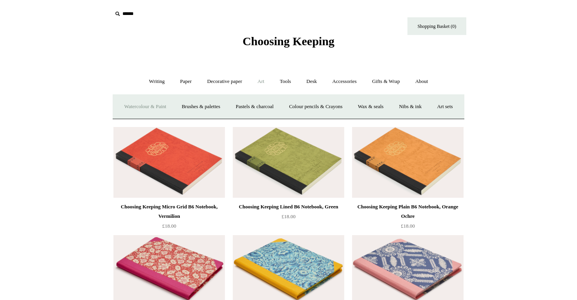 This screenshot has width=577, height=300. What do you see at coordinates (157, 81) in the screenshot?
I see `a: Writing` at bounding box center [157, 81].